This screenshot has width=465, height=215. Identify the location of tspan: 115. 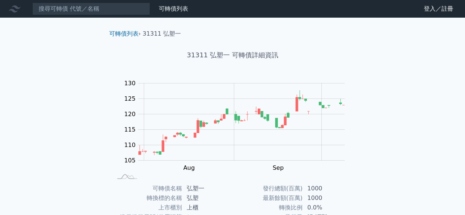
(130, 129).